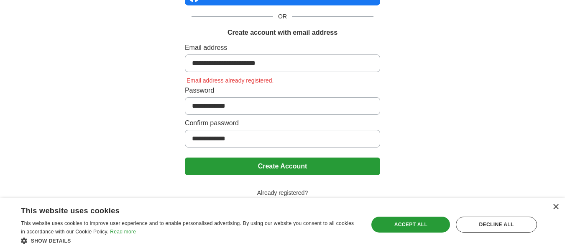 This screenshot has height=251, width=565. What do you see at coordinates (51, 240) in the screenshot?
I see `span: Show details` at bounding box center [51, 240].